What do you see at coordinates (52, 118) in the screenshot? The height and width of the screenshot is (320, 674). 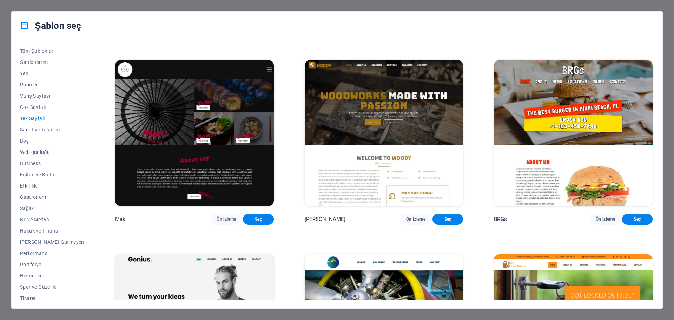 I see `span: Tek Sayfalı` at bounding box center [52, 118].